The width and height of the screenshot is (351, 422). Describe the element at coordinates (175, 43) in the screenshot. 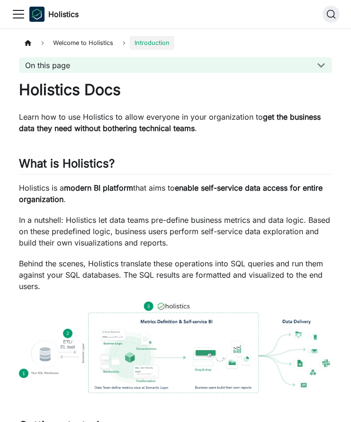

I see `nav: Breadcrumbs` at that location.